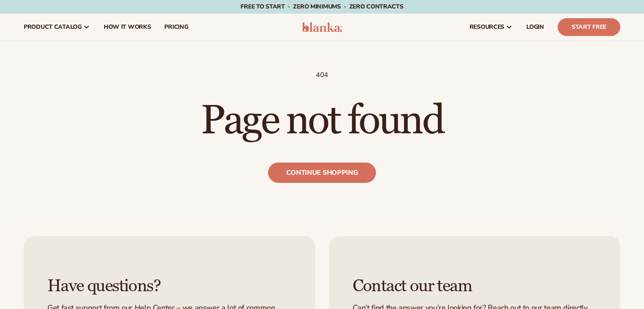  I want to click on h3: Have questions?, so click(169, 286).